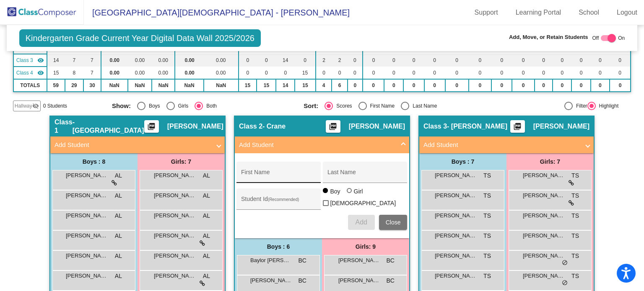 Image resolution: width=644 pixels, height=291 pixels. I want to click on div: Filter, so click(580, 106).